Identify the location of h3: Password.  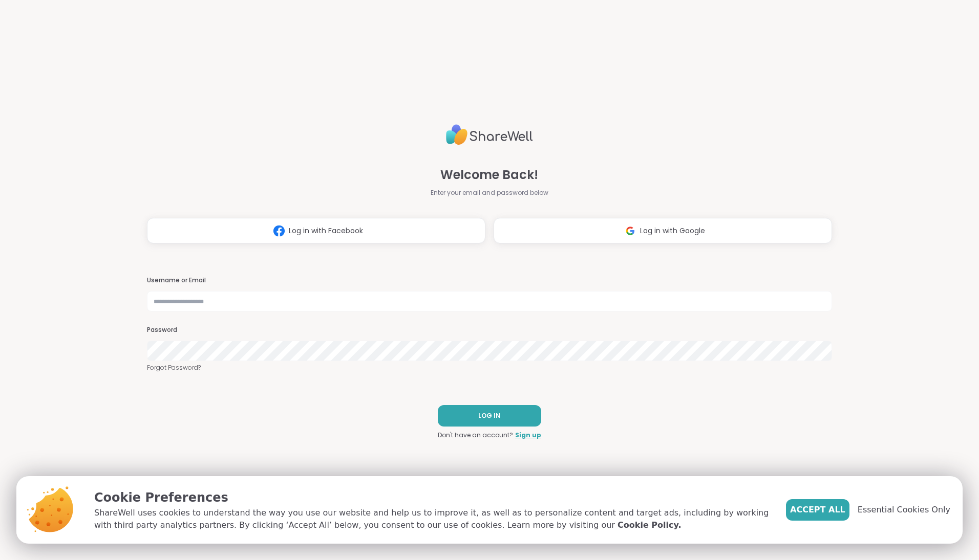
(490, 330).